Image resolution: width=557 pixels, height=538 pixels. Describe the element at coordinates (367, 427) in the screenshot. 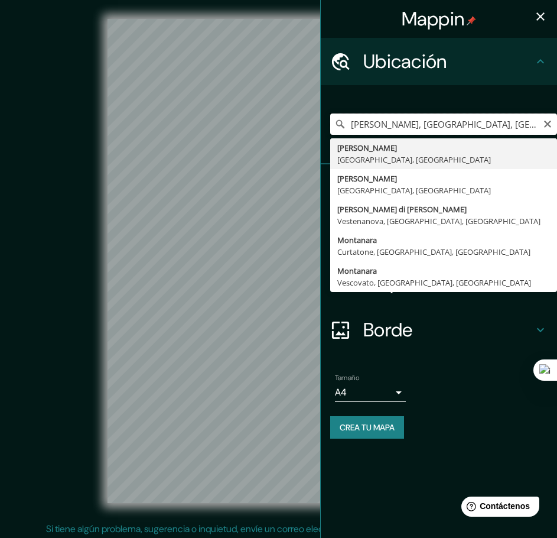

I see `button: Crea tu mapa` at that location.